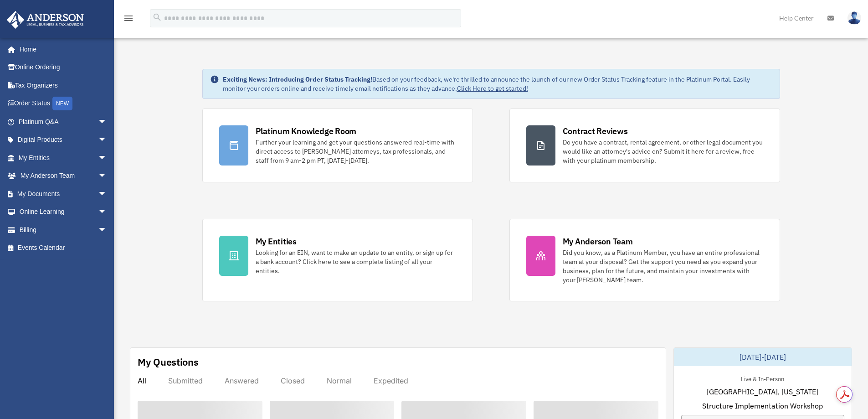  I want to click on div: Normal, so click(339, 381).